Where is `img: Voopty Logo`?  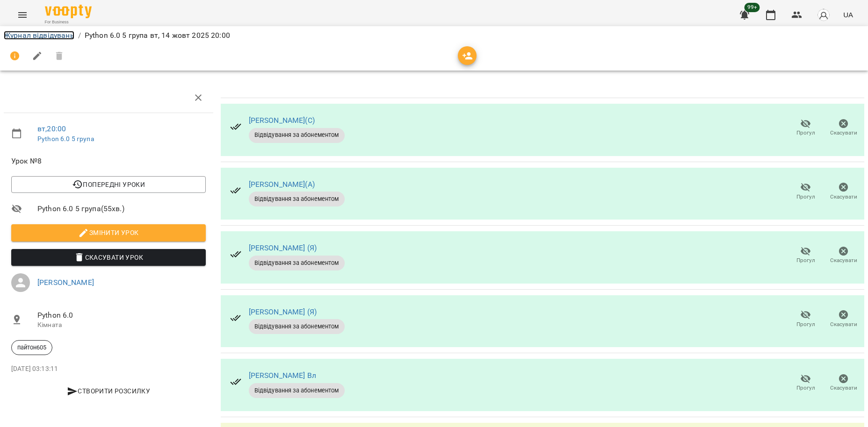 img: Voopty Logo is located at coordinates (68, 11).